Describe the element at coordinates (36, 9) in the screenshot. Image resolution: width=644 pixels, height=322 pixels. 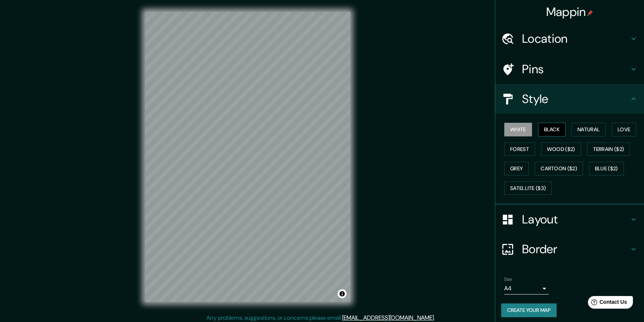
I see `span: Contact Us` at that location.